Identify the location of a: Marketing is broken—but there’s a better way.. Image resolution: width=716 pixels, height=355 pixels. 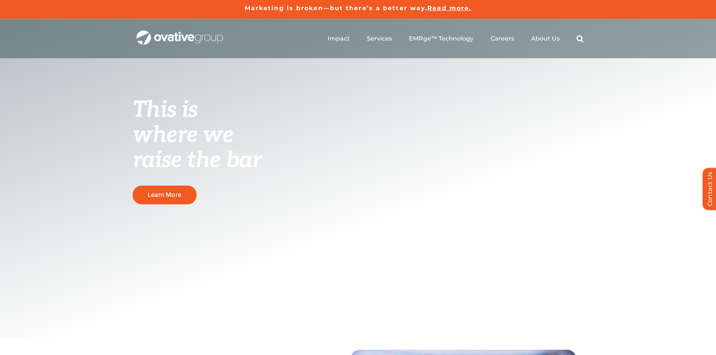
(336, 8).